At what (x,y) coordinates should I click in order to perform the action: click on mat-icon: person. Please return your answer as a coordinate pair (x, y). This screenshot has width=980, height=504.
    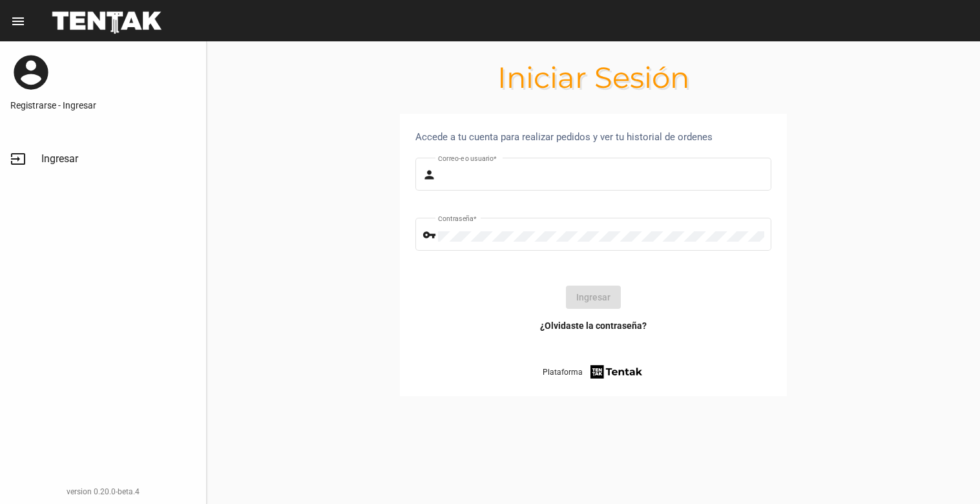
    Looking at the image, I should click on (430, 175).